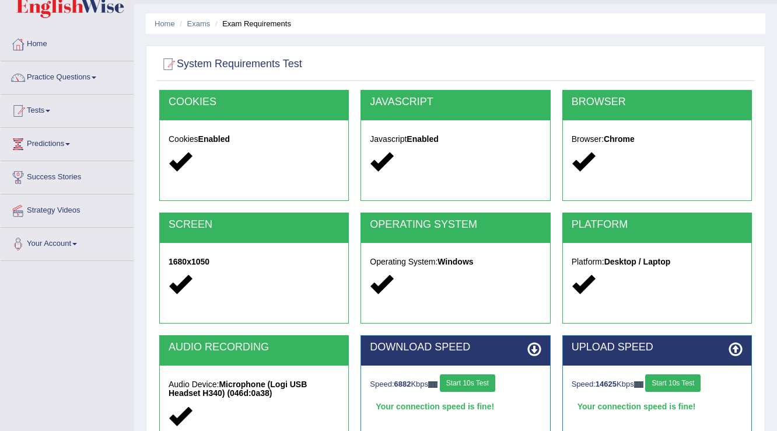 This screenshot has width=777, height=431. I want to click on strong: 14625, so click(606, 383).